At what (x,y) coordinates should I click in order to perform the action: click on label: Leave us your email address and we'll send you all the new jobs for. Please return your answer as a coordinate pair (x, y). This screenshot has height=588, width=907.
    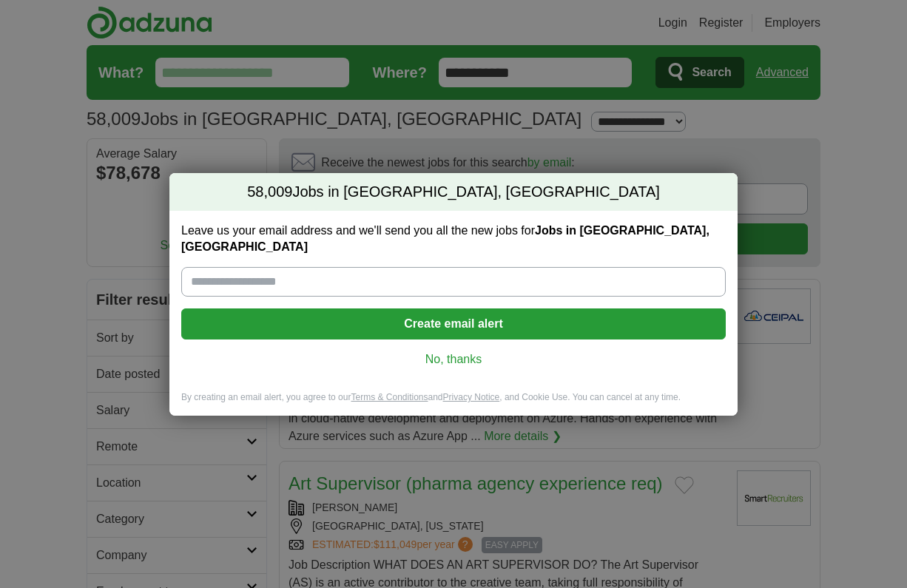
    Looking at the image, I should click on (454, 239).